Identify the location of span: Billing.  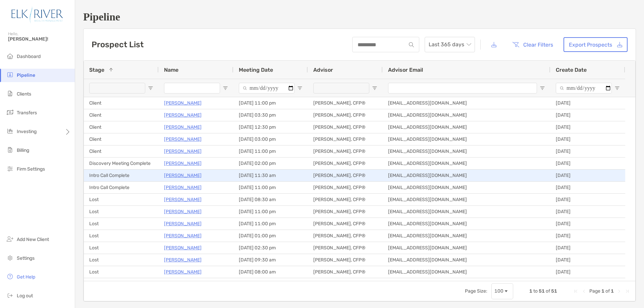
(23, 150).